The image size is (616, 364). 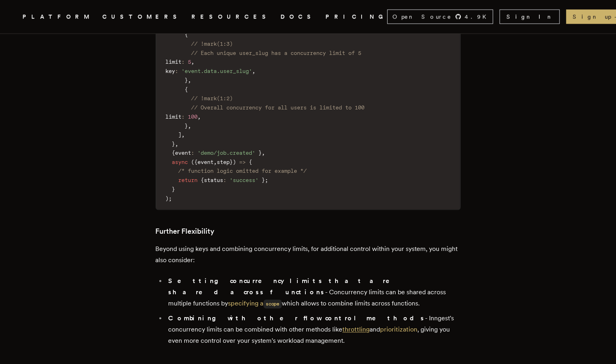 I want to click on span: 'demo/job.created', so click(x=227, y=153).